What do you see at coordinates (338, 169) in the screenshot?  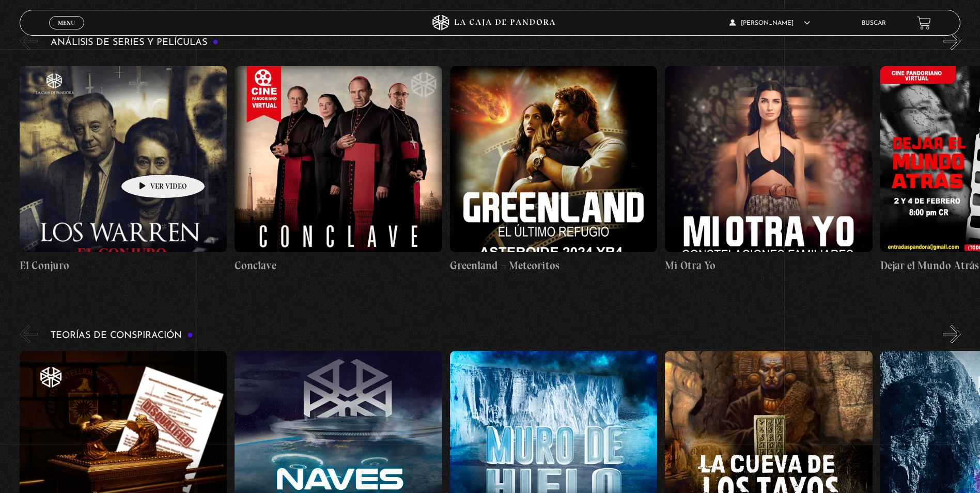 I see `a: Conclave` at bounding box center [338, 169].